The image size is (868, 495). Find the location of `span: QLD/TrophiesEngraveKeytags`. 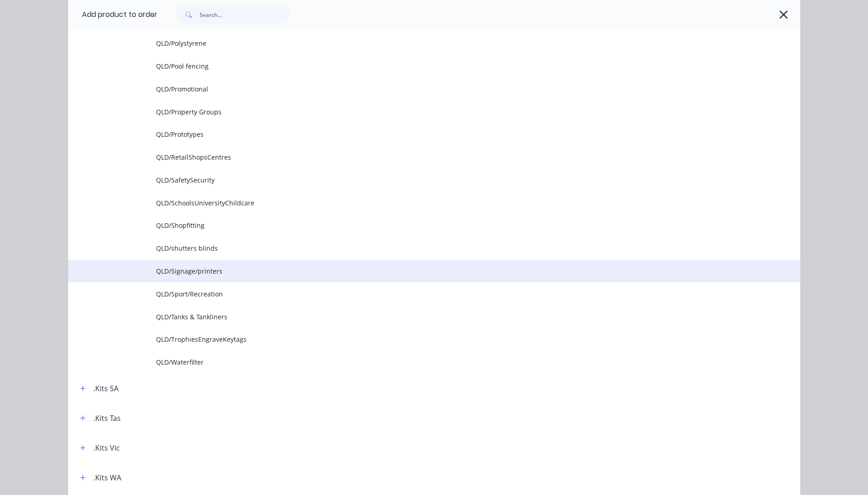

span: QLD/TrophiesEngraveKeytags is located at coordinates (414, 339).